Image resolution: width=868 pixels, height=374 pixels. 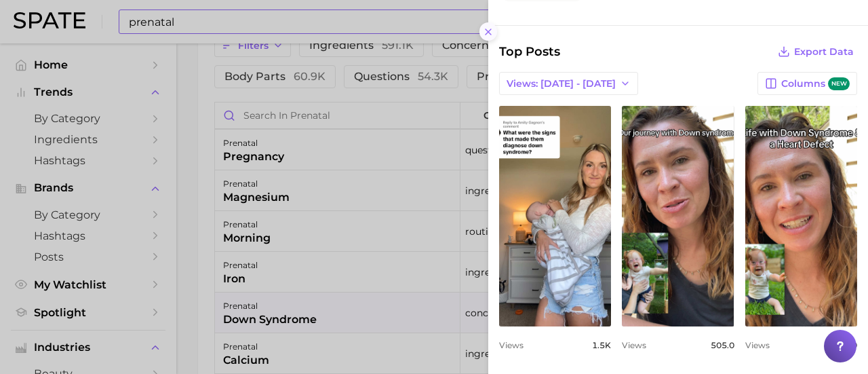 What do you see at coordinates (816, 52) in the screenshot?
I see `button: Export Data` at bounding box center [816, 52].